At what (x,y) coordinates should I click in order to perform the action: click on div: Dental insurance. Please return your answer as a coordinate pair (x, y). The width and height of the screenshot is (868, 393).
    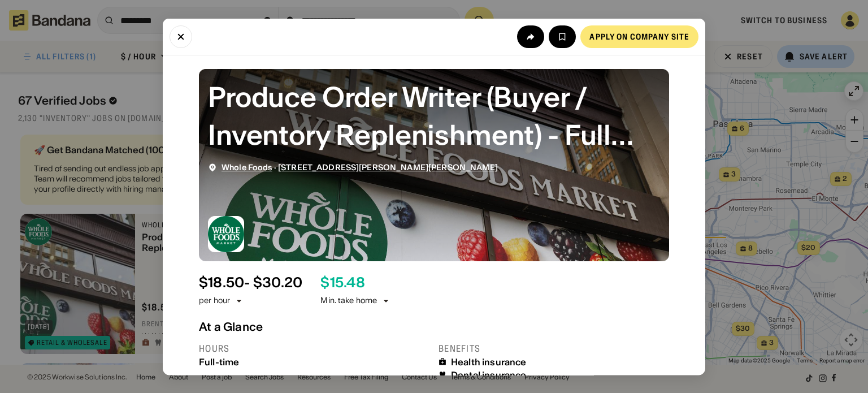
    Looking at the image, I should click on (489, 374).